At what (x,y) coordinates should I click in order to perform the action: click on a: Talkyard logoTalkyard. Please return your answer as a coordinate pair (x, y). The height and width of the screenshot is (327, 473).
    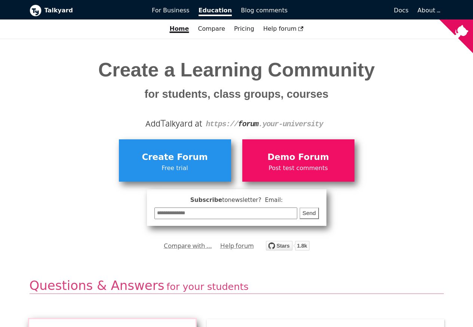
    Looking at the image, I should click on (86, 10).